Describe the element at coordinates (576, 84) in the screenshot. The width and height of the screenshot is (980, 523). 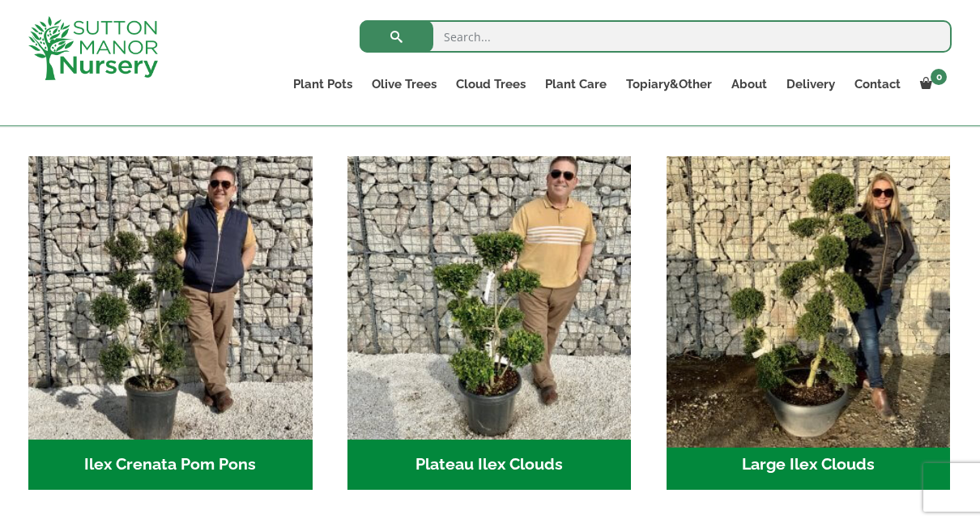
I see `a: Plant Care` at that location.